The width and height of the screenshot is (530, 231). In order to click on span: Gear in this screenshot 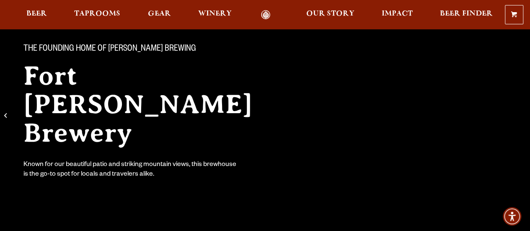, I will do `click(159, 14)`.